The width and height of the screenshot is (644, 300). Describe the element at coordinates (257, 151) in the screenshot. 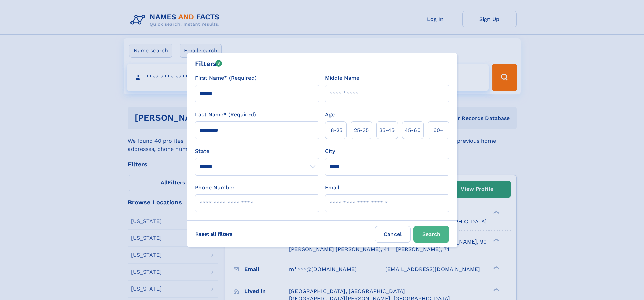

I see `label: State` at that location.